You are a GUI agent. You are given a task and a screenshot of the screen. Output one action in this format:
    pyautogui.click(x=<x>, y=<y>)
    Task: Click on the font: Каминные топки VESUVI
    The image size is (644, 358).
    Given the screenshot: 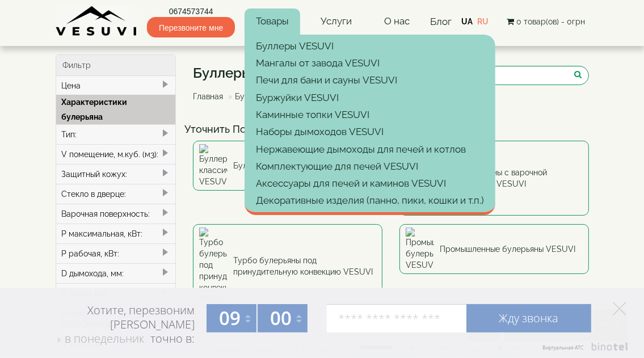 What is the action you would take?
    pyautogui.click(x=313, y=115)
    